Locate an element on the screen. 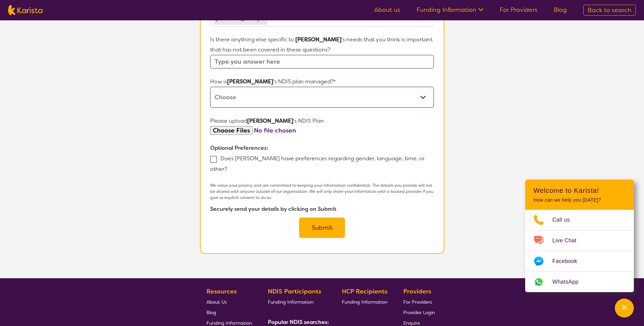 The width and height of the screenshot is (644, 326). button: Submit is located at coordinates (322, 228).